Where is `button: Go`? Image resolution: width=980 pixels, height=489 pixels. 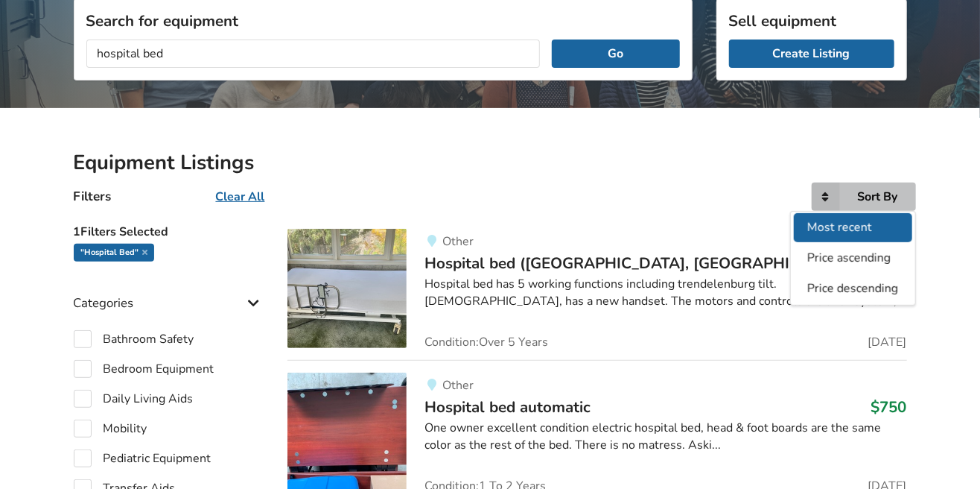 button: Go is located at coordinates (615, 53).